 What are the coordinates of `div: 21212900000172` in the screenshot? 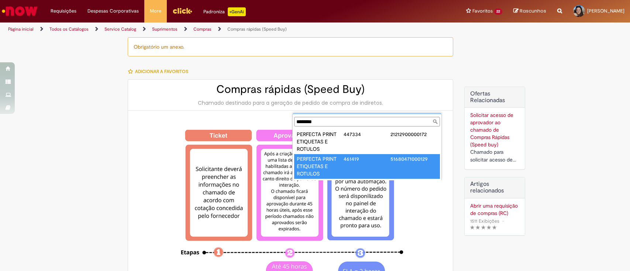 It's located at (414, 134).